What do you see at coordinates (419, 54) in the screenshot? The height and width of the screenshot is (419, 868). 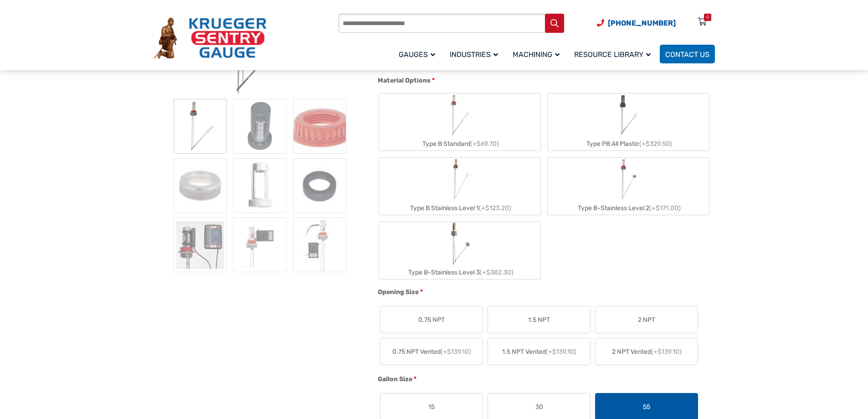 I see `a: Gauges` at bounding box center [419, 54].